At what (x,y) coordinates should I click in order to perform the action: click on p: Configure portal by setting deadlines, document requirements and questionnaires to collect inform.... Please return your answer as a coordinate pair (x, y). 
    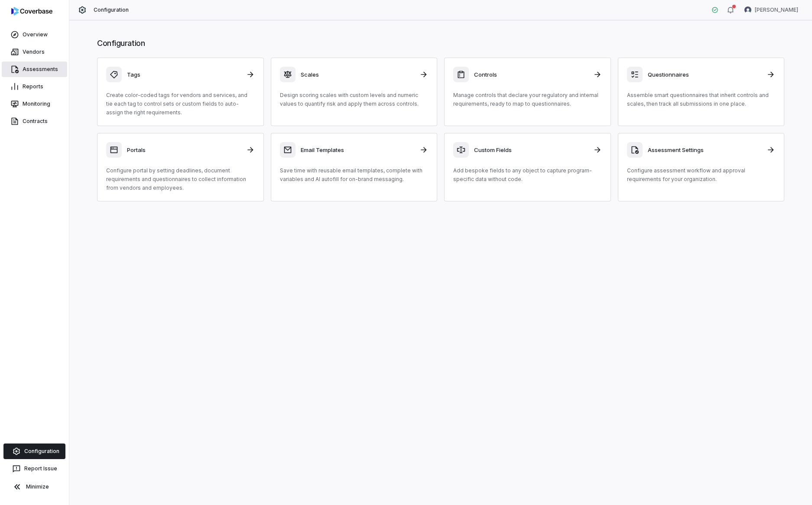
    Looking at the image, I should click on (180, 179).